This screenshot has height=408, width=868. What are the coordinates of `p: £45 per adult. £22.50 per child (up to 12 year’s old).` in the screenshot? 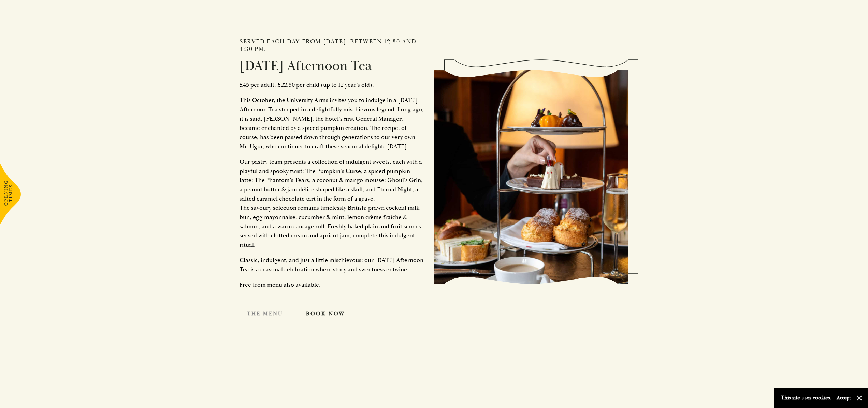 It's located at (332, 85).